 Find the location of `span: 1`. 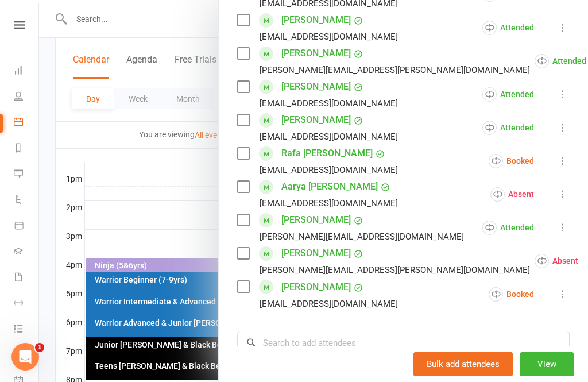

span: 1 is located at coordinates (40, 348).